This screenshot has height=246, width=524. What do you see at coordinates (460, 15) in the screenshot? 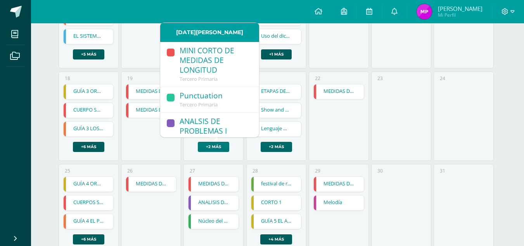
I see `span: Mi Perfil` at bounding box center [460, 15].